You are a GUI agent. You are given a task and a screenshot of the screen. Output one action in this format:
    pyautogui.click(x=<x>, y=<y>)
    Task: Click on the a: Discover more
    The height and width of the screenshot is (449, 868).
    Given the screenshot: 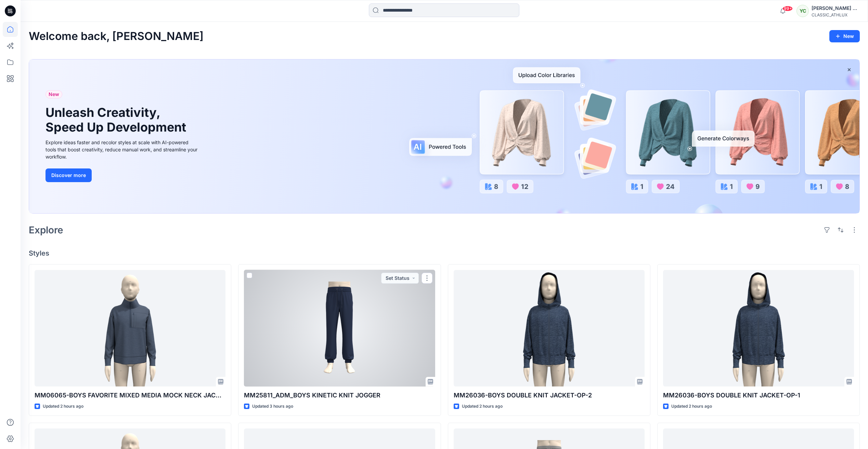 What is the action you would take?
    pyautogui.click(x=122, y=176)
    